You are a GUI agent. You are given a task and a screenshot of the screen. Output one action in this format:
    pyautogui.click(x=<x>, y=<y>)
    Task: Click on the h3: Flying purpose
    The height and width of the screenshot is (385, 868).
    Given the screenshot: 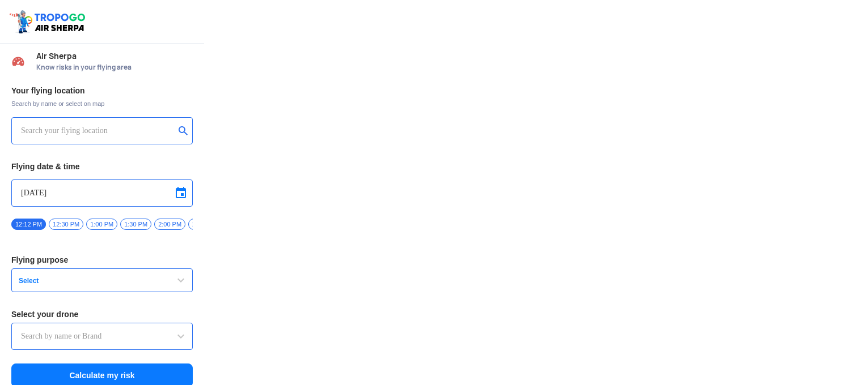 What is the action you would take?
    pyautogui.click(x=102, y=260)
    